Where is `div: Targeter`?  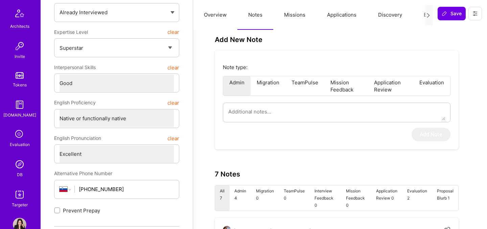
div: Targeter is located at coordinates (20, 204).